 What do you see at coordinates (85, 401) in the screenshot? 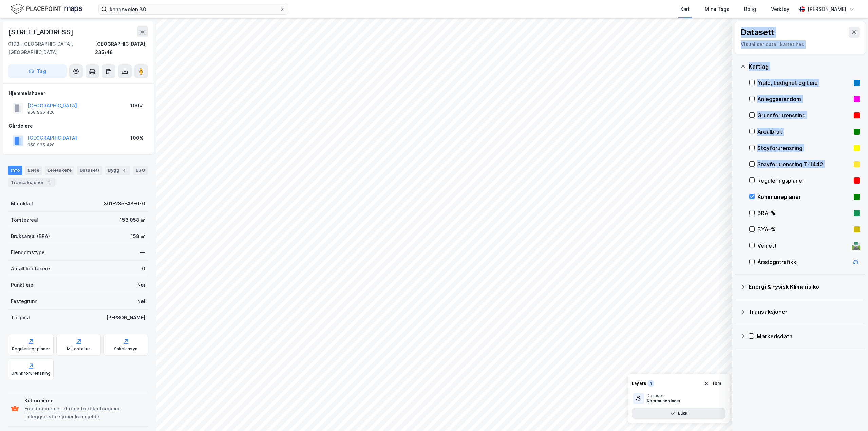
I see `div: Kulturminne` at bounding box center [85, 401].